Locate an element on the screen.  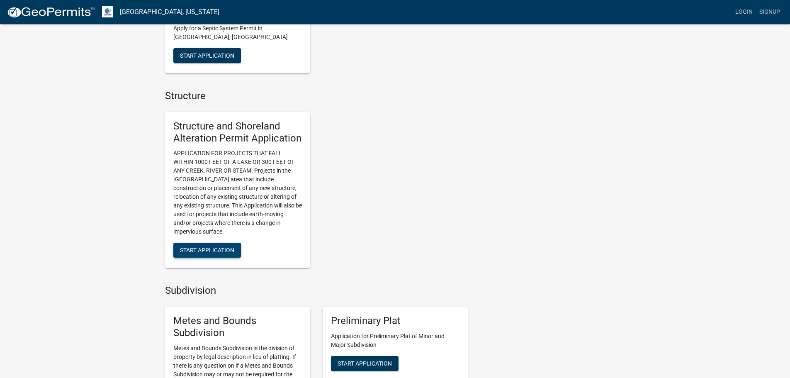
h5: Metes and Bounds Subdivision is located at coordinates (238, 327).